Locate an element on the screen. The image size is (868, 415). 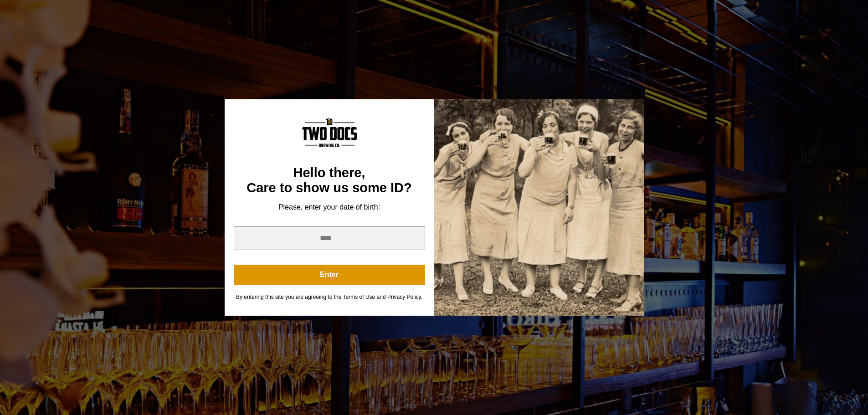
img: Content Logo is located at coordinates (330, 132).